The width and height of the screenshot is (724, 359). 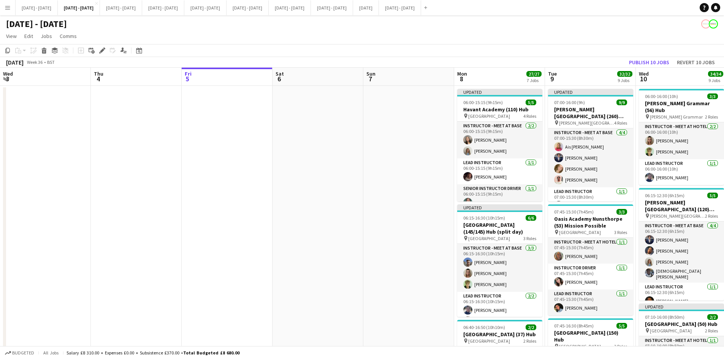 What do you see at coordinates (51, 62) in the screenshot?
I see `div: BST` at bounding box center [51, 62].